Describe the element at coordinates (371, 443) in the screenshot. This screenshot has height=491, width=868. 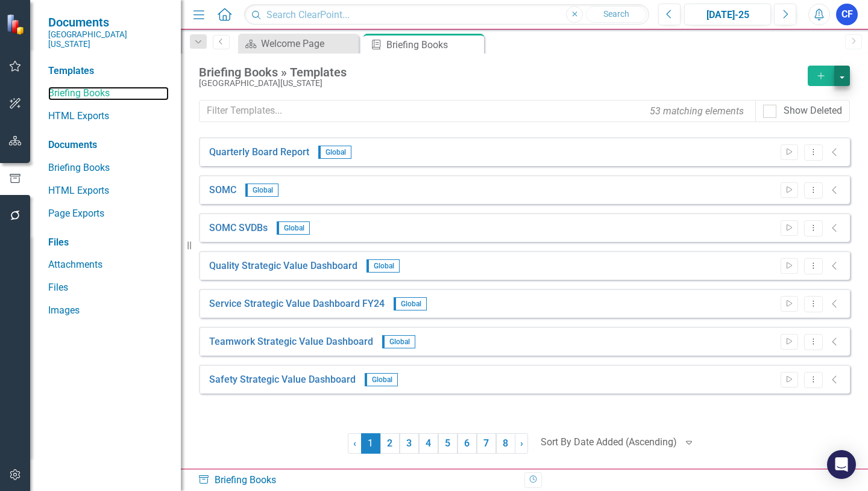
I see `span: 1` at that location.